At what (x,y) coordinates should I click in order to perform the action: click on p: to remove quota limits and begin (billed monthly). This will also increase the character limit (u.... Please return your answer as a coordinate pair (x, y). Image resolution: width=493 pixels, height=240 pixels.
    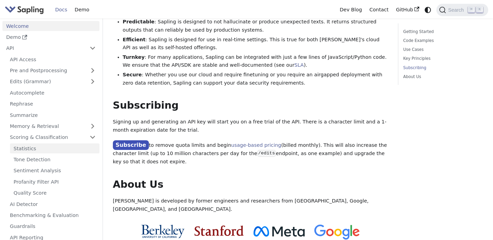
    Looking at the image, I should click on (251, 153).